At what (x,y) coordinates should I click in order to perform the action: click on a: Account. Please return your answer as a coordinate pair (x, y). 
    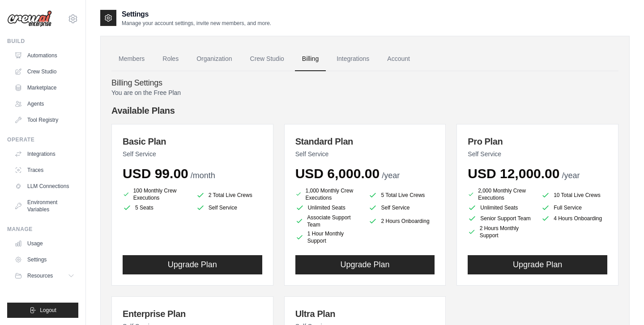
    Looking at the image, I should click on (399, 59).